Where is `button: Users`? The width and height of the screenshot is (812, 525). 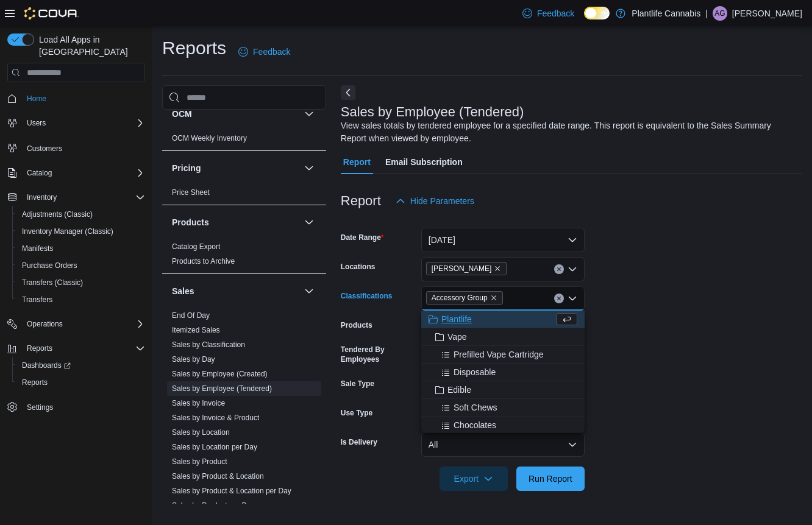
button: Users is located at coordinates (36, 123).